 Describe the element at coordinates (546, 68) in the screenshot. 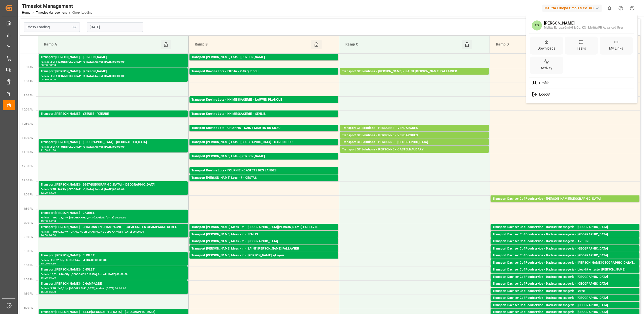

I see `div: Activity` at that location.